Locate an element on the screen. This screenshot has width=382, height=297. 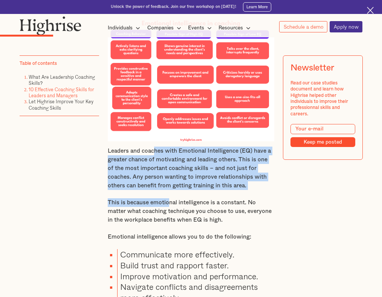
p: Emotional intelligence allows you to do the following: is located at coordinates (191, 236).